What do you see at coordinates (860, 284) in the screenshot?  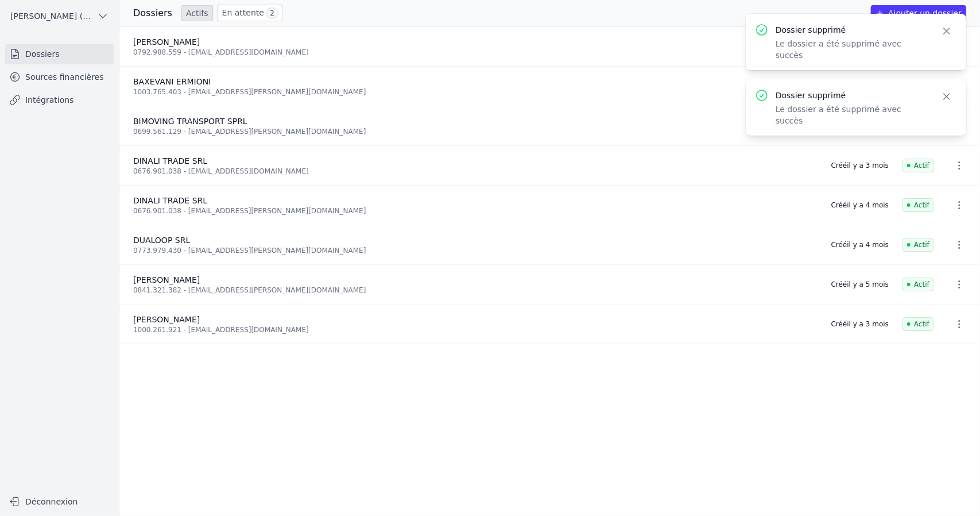 I see `div: Créé il y a 5 mois` at bounding box center [860, 284].